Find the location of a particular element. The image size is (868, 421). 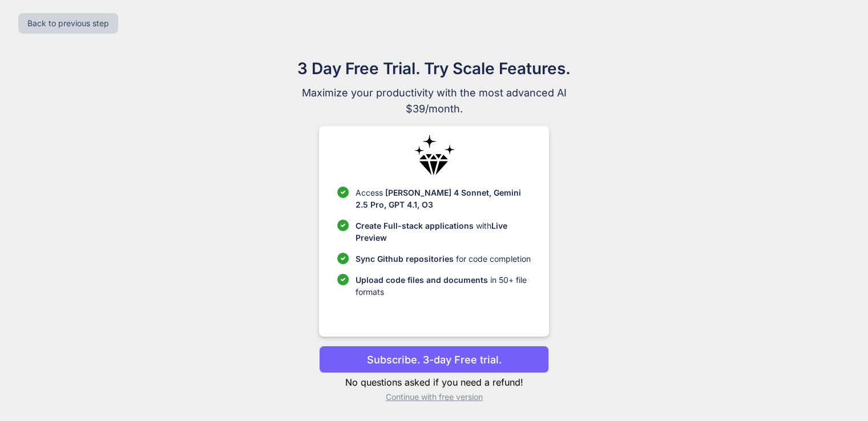

p: in 50+ file formats is located at coordinates (443, 286).